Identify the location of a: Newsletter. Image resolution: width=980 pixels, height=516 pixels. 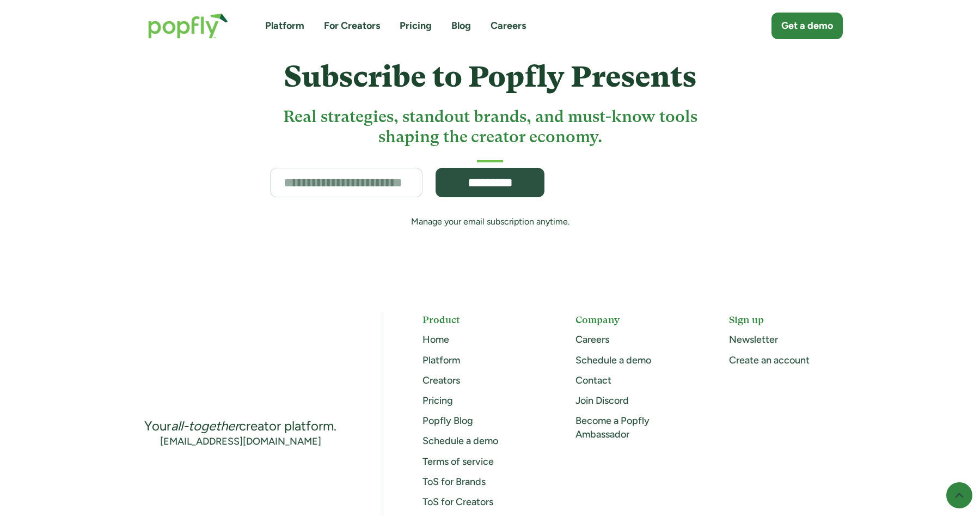
(753, 339).